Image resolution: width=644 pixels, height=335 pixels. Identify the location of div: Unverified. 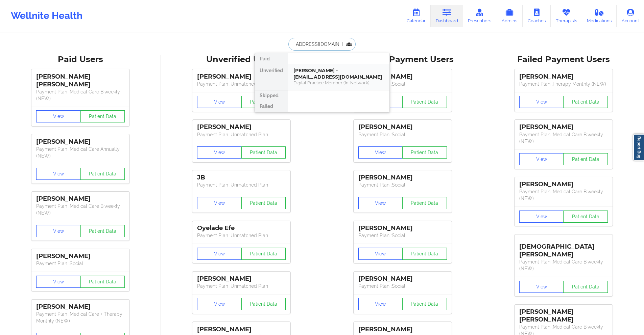
(271, 77).